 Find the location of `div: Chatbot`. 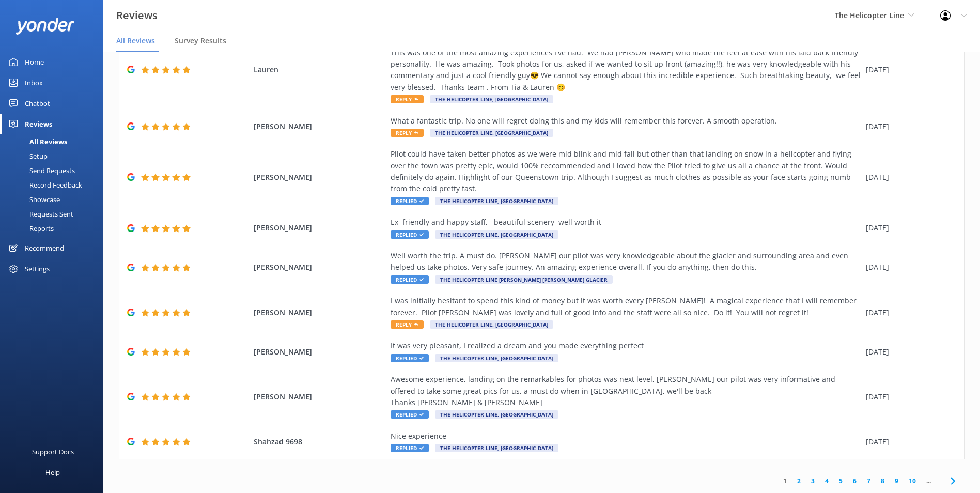

div: Chatbot is located at coordinates (37, 103).